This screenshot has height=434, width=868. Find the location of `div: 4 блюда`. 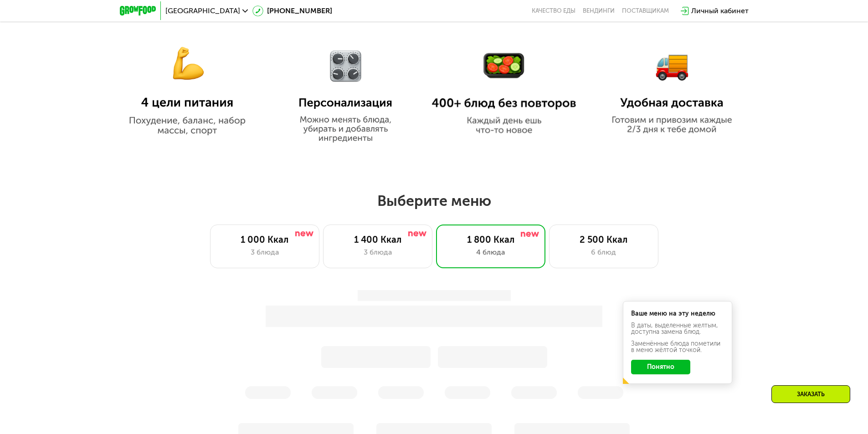

div: 4 блюда is located at coordinates (490, 252).